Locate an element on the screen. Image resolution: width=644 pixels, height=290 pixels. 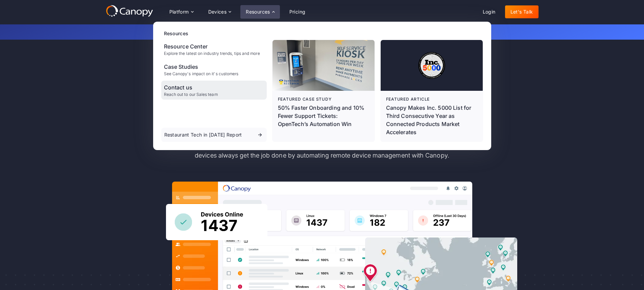
p: 50% Faster Onboarding and 10% Fewer Support Tickets: OpenTech’s Automation Win is located at coordinates (324, 116).